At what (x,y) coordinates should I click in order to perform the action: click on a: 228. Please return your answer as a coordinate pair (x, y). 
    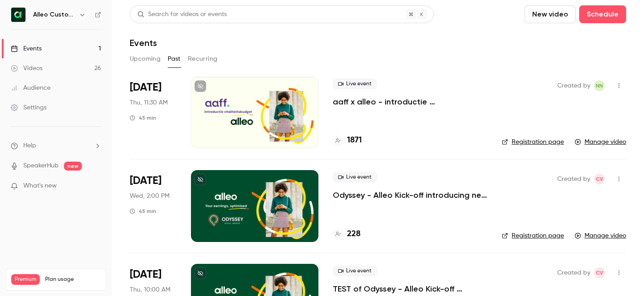
    Looking at the image, I should click on (346, 234).